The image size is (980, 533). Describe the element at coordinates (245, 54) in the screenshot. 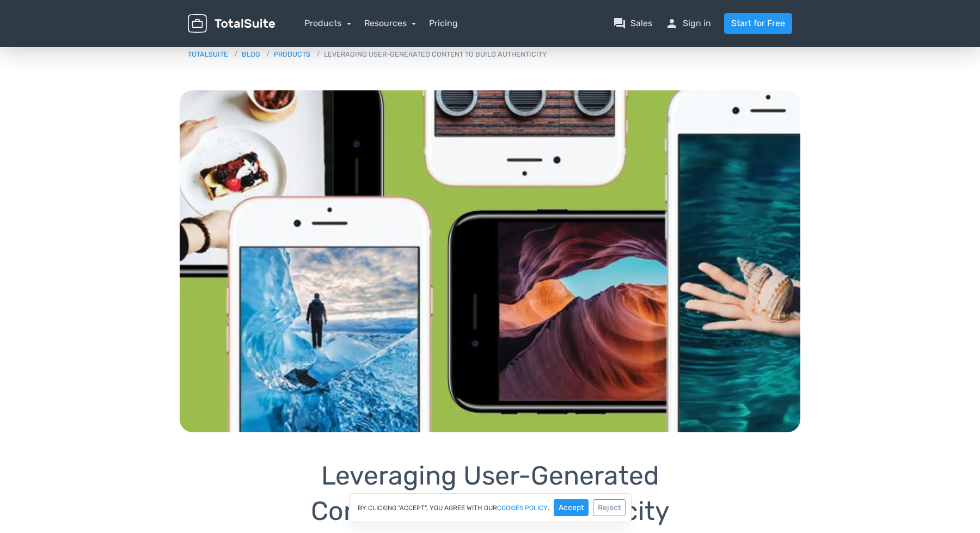

I see `a: Blog` at that location.